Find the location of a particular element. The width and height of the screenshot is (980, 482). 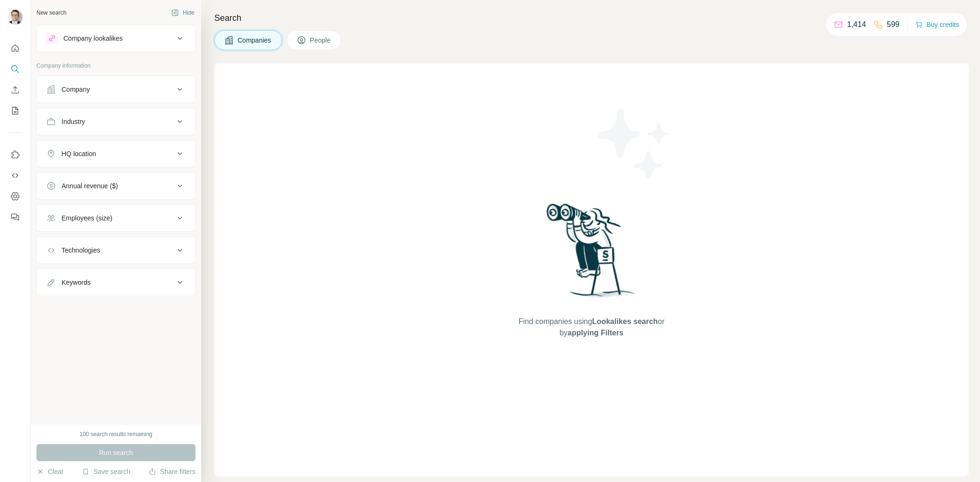

button: Dashboard is located at coordinates (15, 196).